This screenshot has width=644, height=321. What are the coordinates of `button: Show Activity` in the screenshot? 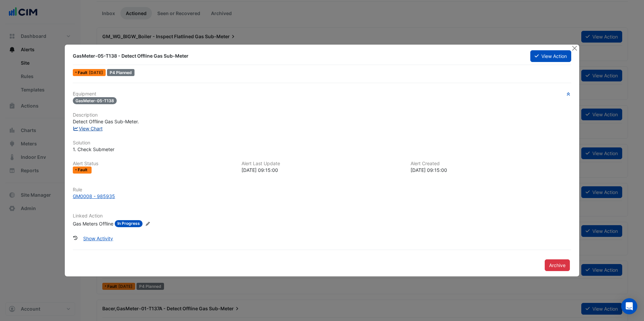 It's located at (98, 239).